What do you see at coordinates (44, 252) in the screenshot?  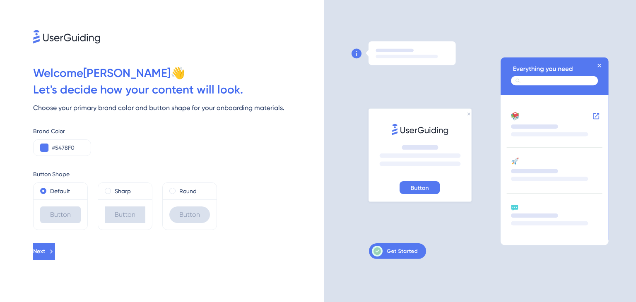 I see `button: Next` at bounding box center [44, 252].